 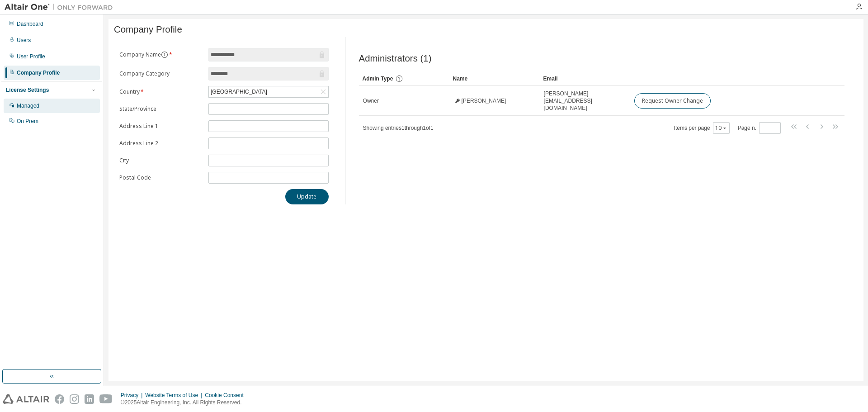 I want to click on label: Country, so click(x=161, y=92).